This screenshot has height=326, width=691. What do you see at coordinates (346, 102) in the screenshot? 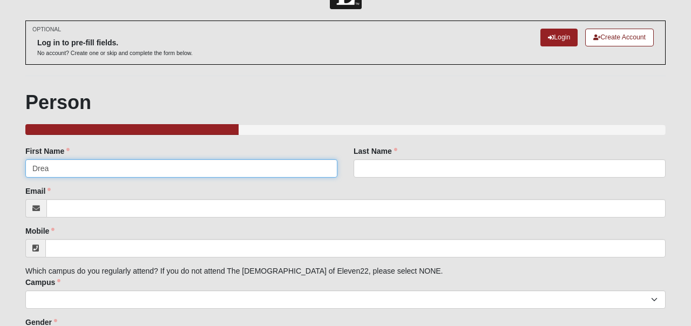
I see `h1: Person` at bounding box center [346, 102].